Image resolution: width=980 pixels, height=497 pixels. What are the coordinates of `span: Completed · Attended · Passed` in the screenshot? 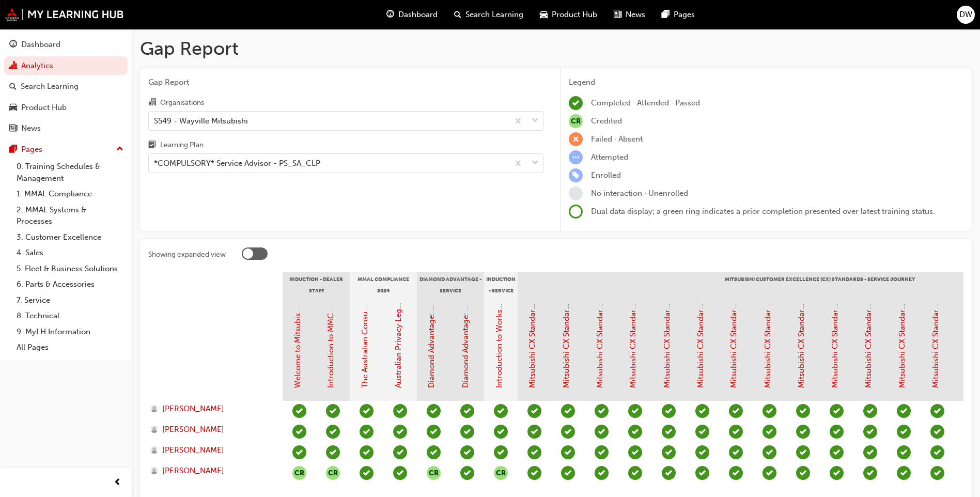 It's located at (645, 103).